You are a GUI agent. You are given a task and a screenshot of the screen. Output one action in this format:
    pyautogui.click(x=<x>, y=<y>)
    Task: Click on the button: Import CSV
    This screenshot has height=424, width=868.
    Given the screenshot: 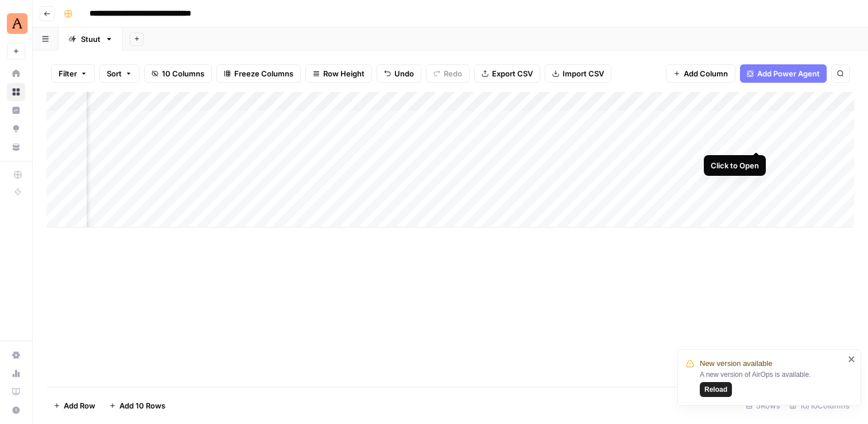 What is the action you would take?
    pyautogui.click(x=578, y=73)
    